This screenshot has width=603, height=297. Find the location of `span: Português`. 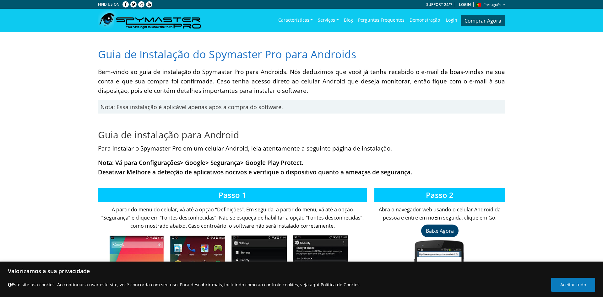

span: Português is located at coordinates (492, 4).